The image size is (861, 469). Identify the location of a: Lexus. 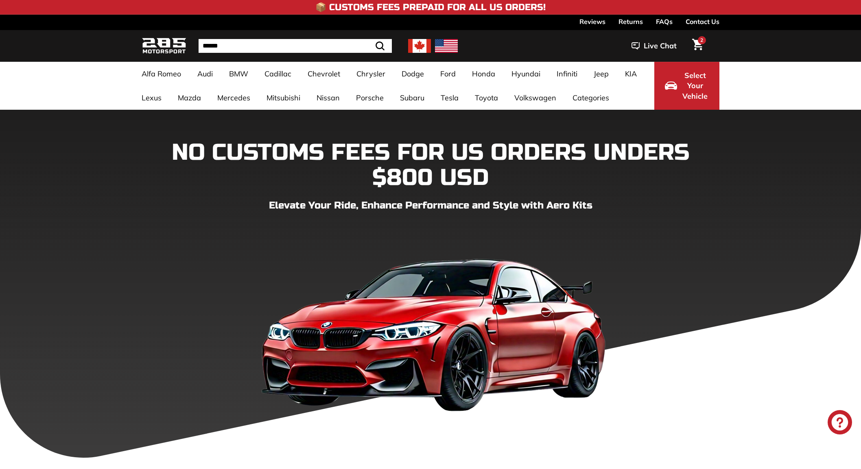
(151, 98).